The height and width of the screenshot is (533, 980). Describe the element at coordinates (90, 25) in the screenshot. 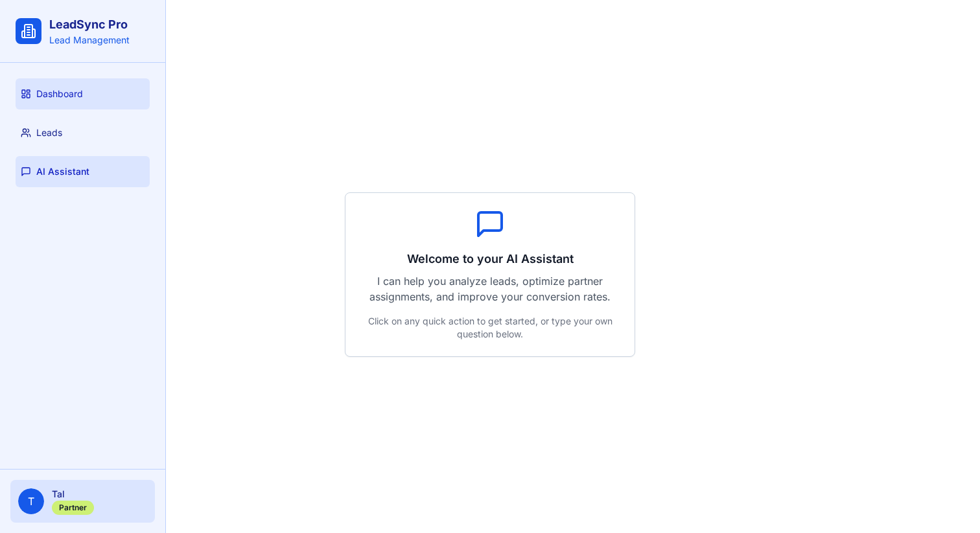

I see `h2: LeadSync Pro` at that location.